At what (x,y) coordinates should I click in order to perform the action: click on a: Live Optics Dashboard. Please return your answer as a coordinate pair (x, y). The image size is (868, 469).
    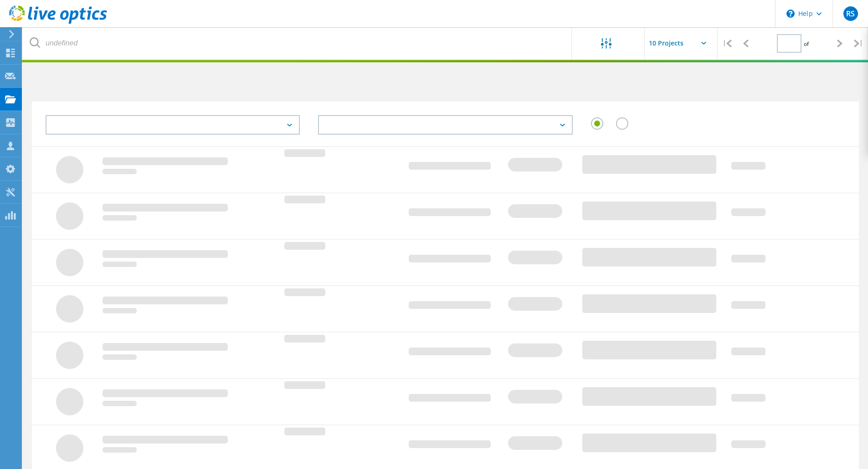
    Looking at the image, I should click on (58, 22).